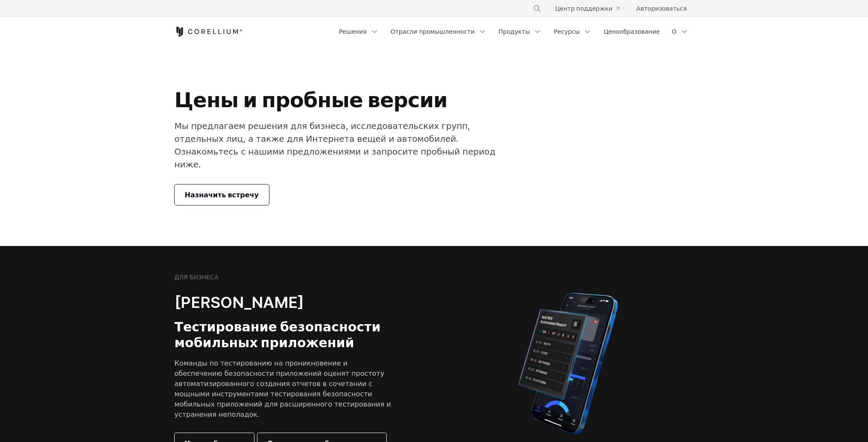  Describe the element at coordinates (283, 389) in the screenshot. I see `font: Команды по тестированию на проникновение и обеспечению безопасности приложений оценят простоту ав...` at that location.